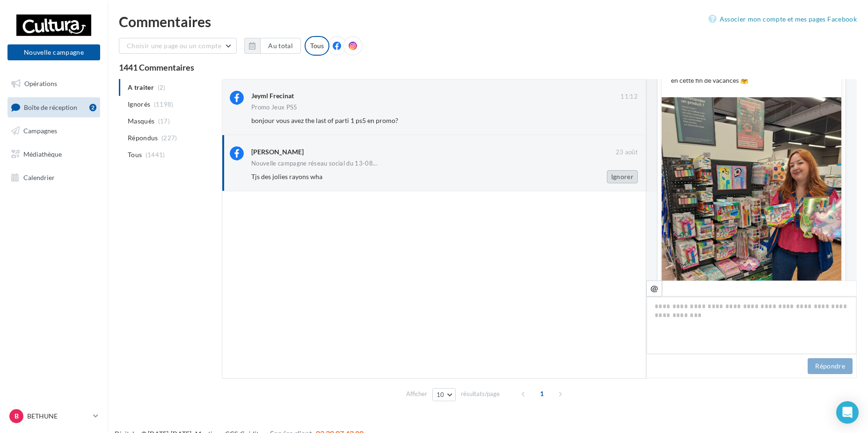 The width and height of the screenshot is (868, 433). What do you see at coordinates (40, 130) in the screenshot?
I see `span: Campagnes` at bounding box center [40, 130].